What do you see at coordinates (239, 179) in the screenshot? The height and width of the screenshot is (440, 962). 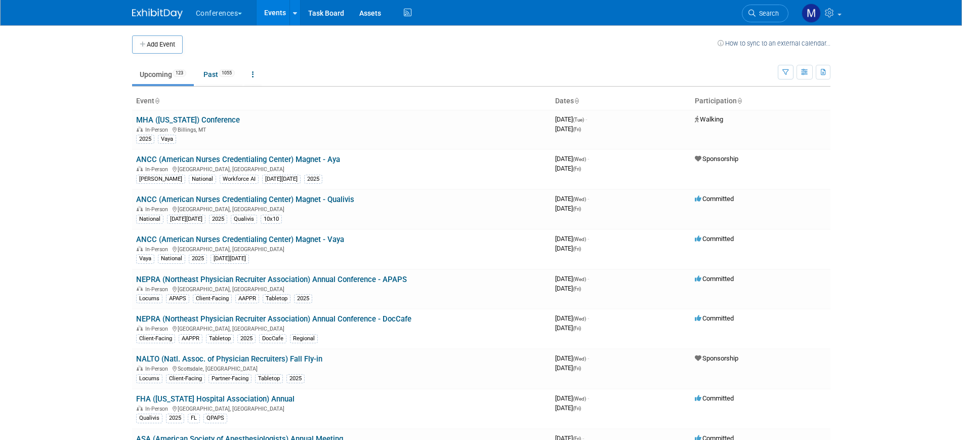 I see `div: Workforce AI` at bounding box center [239, 179].